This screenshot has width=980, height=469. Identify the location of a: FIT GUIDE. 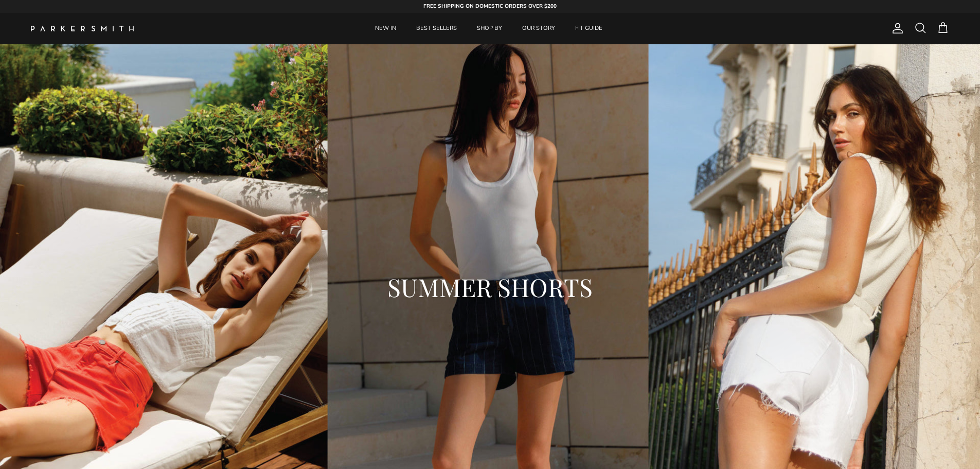
(588, 29).